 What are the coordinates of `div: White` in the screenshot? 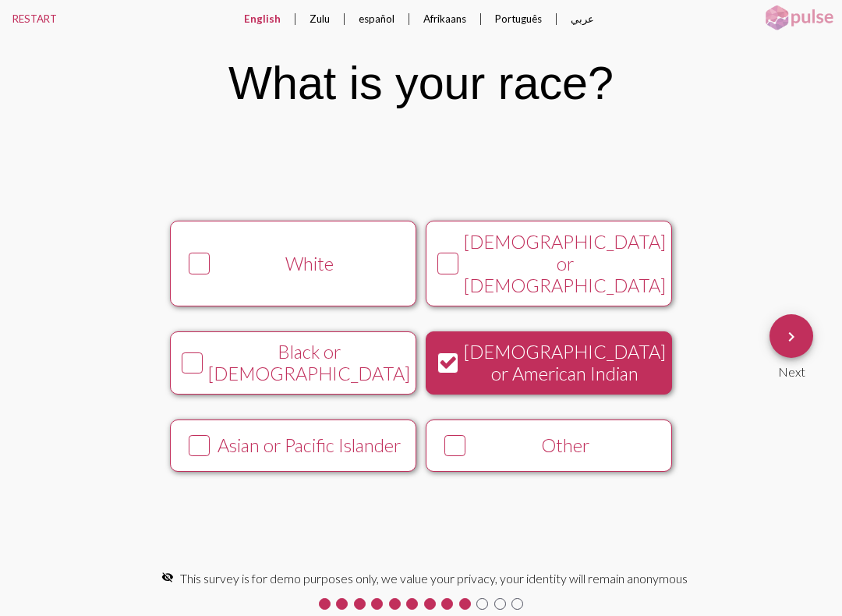 It's located at (308, 263).